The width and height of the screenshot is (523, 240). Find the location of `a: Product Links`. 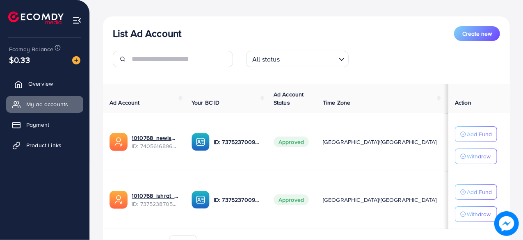

a: Product Links is located at coordinates (45, 145).